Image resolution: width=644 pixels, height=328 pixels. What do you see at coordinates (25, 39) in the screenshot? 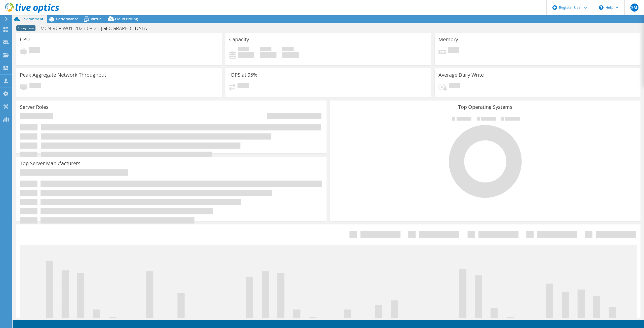
I see `h3: CPU` at bounding box center [25, 39].